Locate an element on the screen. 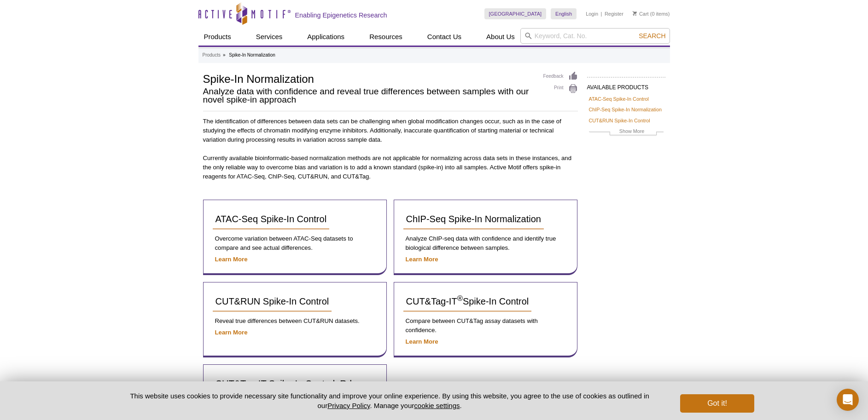 The width and height of the screenshot is (868, 420). li: Spike-In Normalization is located at coordinates (252, 54).